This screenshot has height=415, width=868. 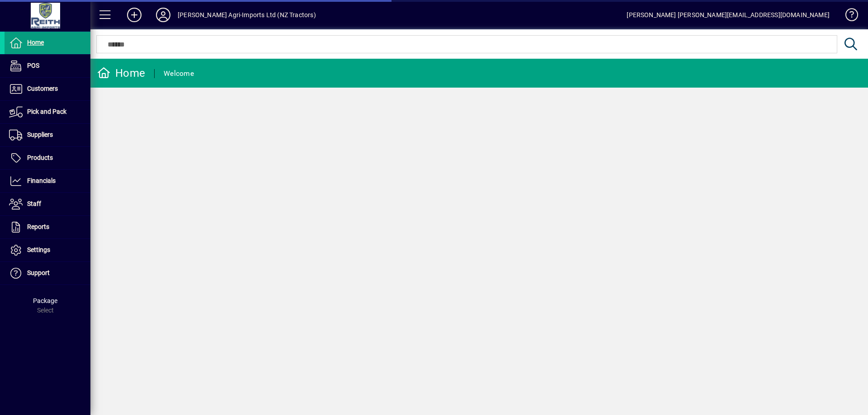 What do you see at coordinates (38, 273) in the screenshot?
I see `span: Support` at bounding box center [38, 273].